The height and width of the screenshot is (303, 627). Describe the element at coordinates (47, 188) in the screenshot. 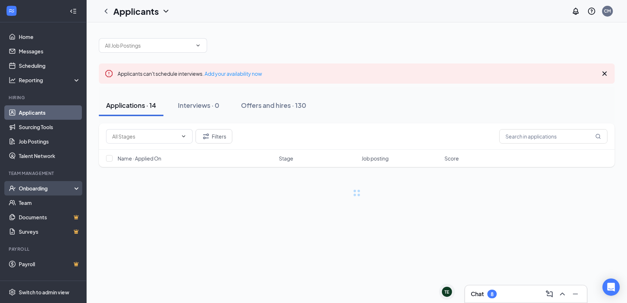

I see `div: Onboarding` at that location.